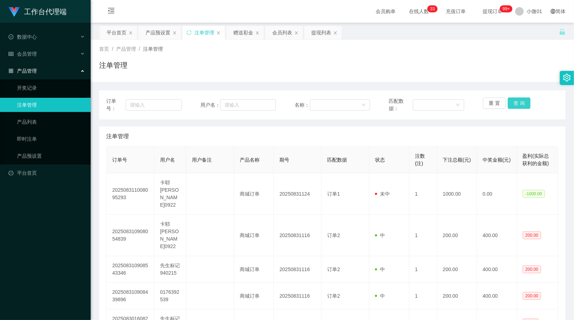 Image resolution: width=574 pixels, height=320 pixels. Describe the element at coordinates (189, 33) in the screenshot. I see `i: 图标： 同步` at that location.